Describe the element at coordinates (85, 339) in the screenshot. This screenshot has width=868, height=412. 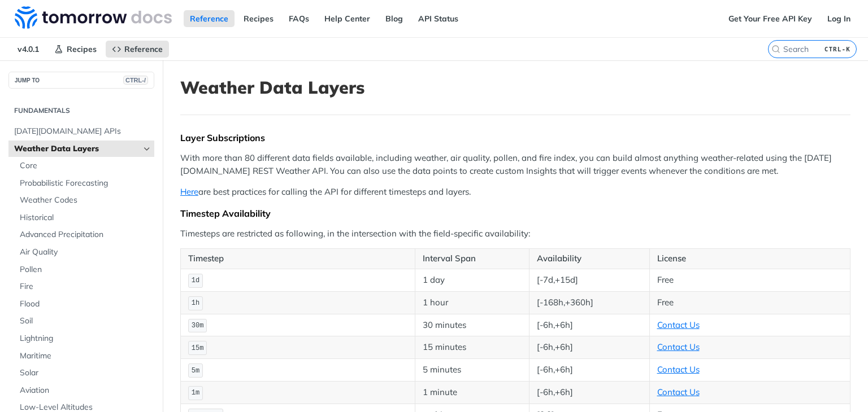
I see `span: Lightning` at that location.